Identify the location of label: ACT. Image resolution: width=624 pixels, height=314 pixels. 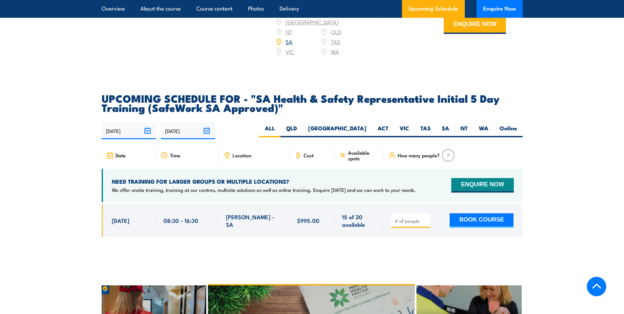
(383, 131).